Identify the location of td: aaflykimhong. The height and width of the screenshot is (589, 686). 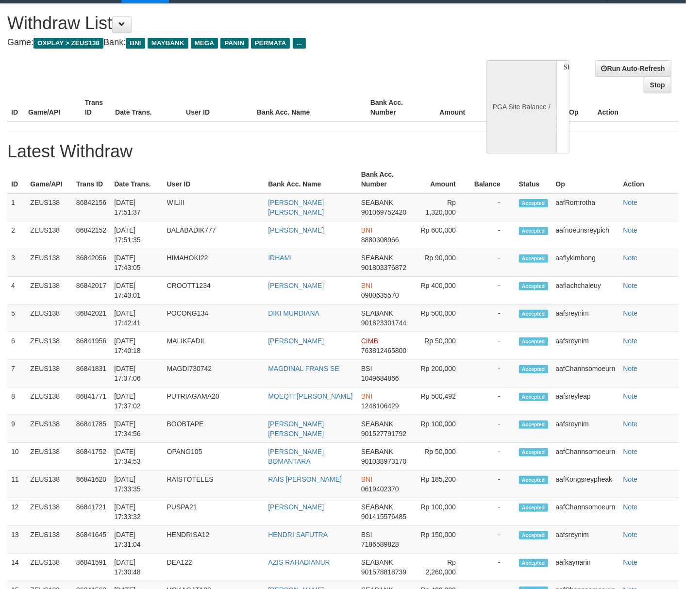
(585, 262).